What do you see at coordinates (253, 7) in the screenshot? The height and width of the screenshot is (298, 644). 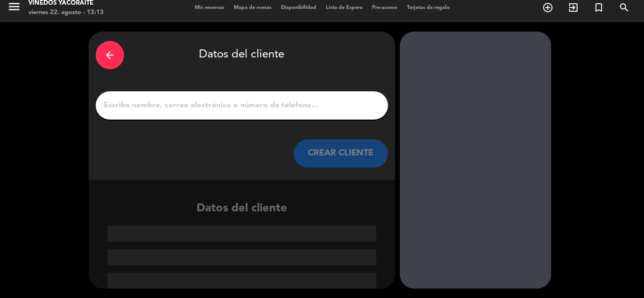 I see `span: Mapa de mesas` at bounding box center [253, 7].